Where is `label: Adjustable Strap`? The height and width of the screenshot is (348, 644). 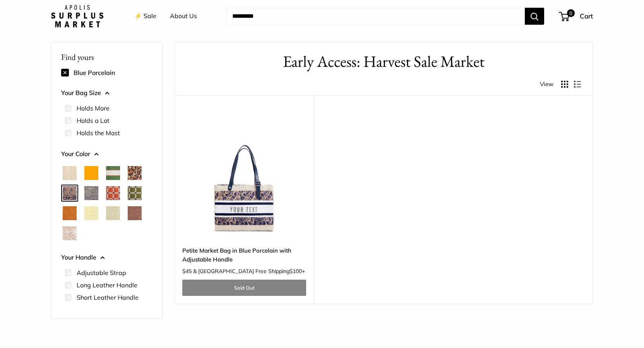
label: Adjustable Strap is located at coordinates (101, 273).